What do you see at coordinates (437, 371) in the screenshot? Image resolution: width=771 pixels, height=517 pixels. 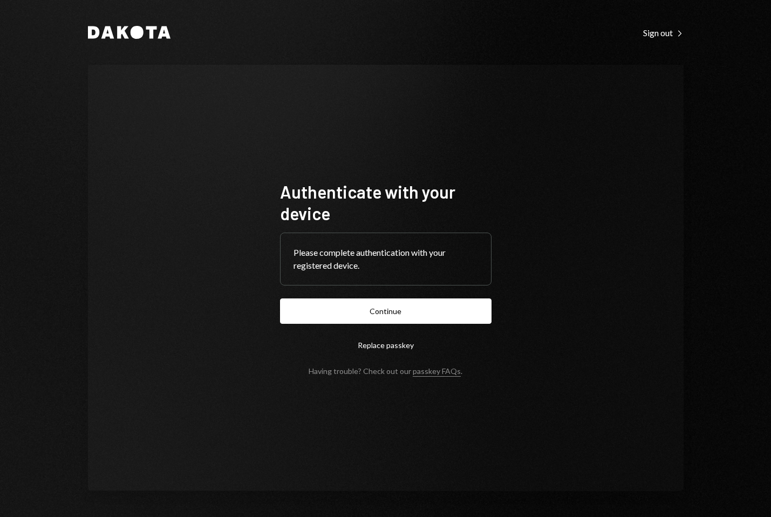 I see `a: passkey FAQs` at bounding box center [437, 371].